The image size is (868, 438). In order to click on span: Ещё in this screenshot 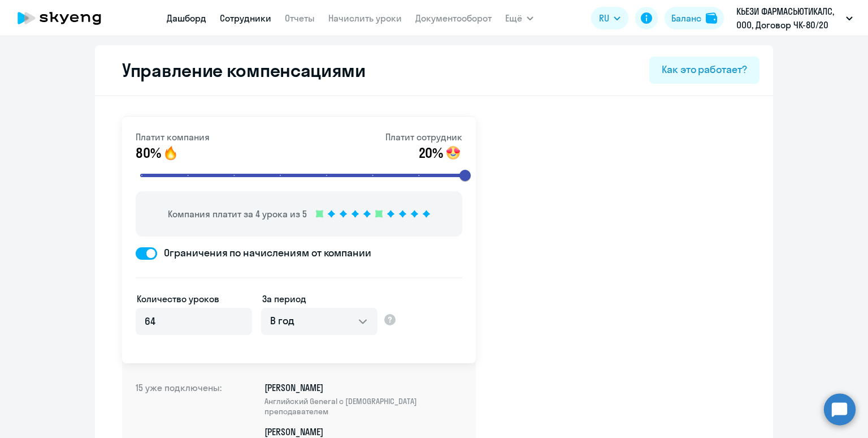, I will do `click(514, 18)`.